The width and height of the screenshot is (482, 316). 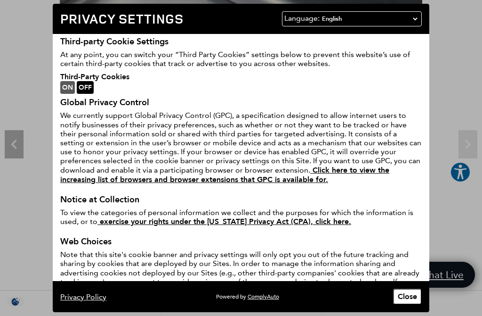 I want to click on button: Close Button, so click(x=407, y=296).